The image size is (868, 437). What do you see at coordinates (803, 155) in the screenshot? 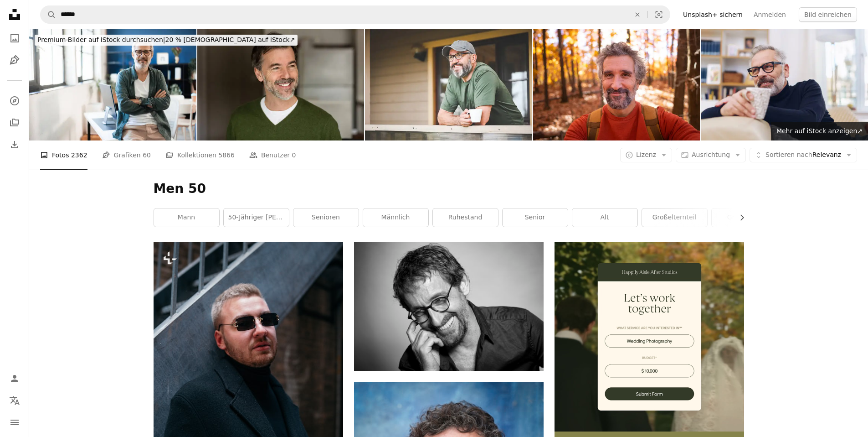
I see `button: Sortieren nachRelevanz` at bounding box center [803, 155].